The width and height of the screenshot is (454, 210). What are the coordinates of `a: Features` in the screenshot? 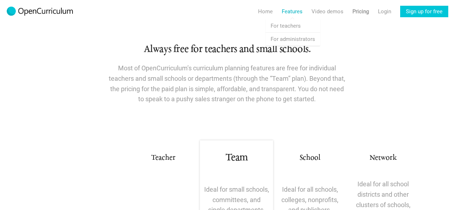 It's located at (292, 11).